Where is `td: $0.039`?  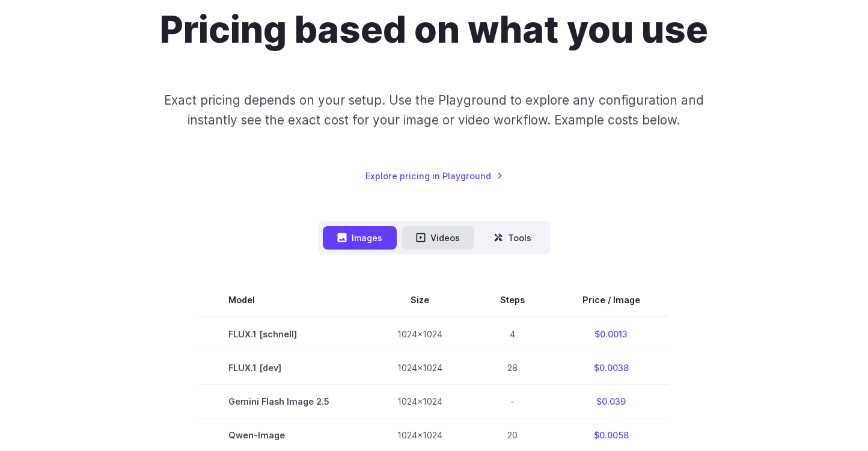 td: $0.039 is located at coordinates (611, 401).